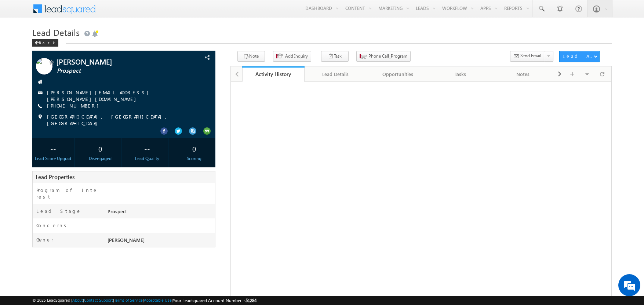  What do you see at coordinates (67, 193) in the screenshot?
I see `label: Program of Interest` at bounding box center [67, 193].